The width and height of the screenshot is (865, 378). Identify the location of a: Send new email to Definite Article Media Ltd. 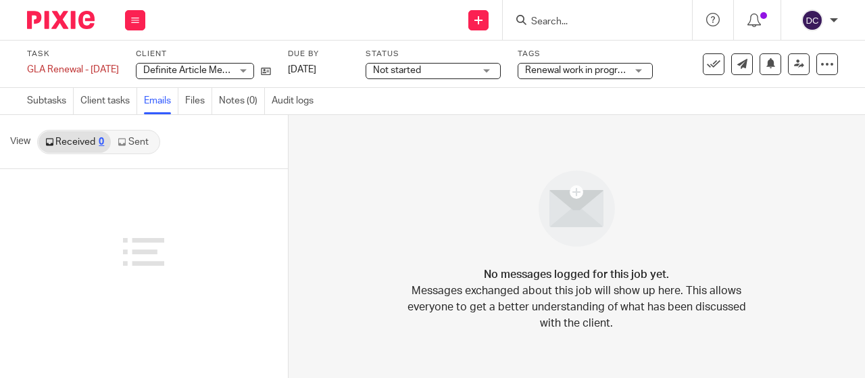
(742, 64).